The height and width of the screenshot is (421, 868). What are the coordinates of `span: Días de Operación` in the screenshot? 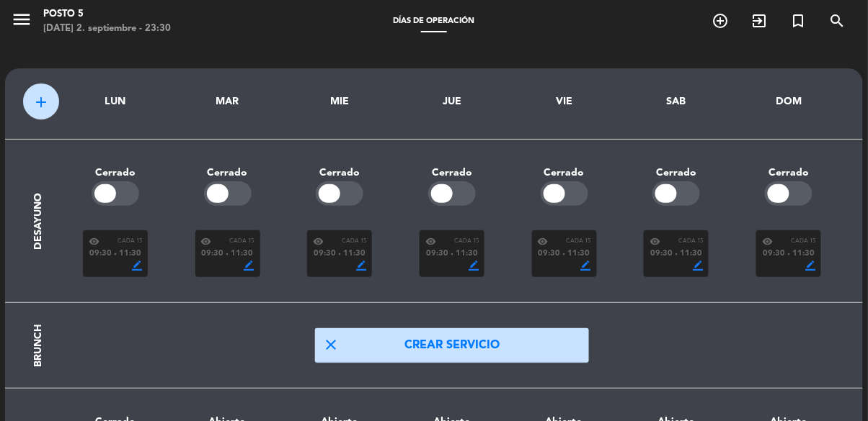 It's located at (434, 21).